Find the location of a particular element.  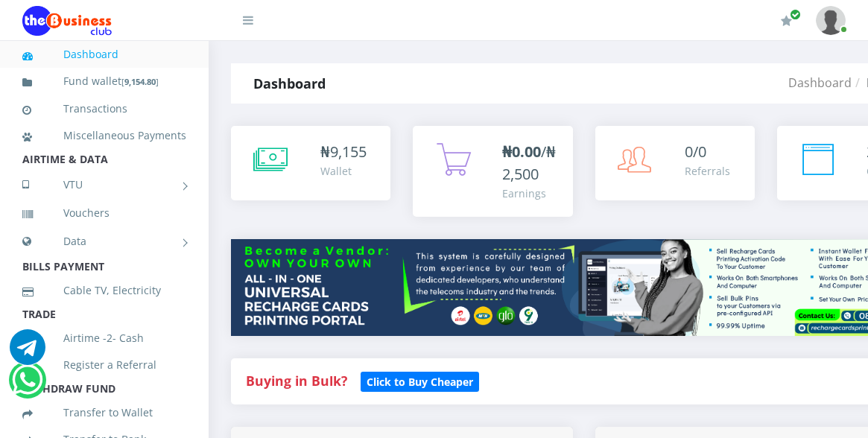

b: 9,154.80 is located at coordinates (140, 81).